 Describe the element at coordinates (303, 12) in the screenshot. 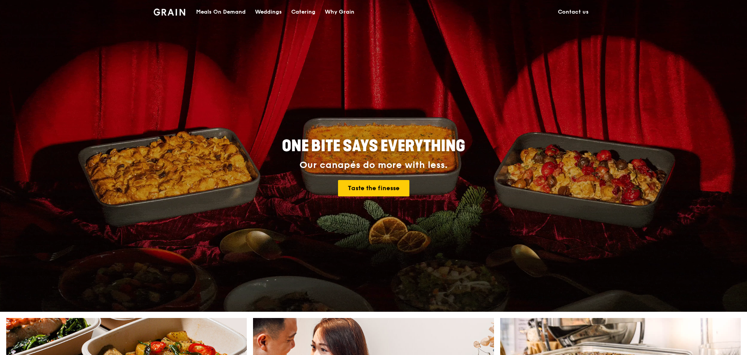

I see `a: Catering` at that location.